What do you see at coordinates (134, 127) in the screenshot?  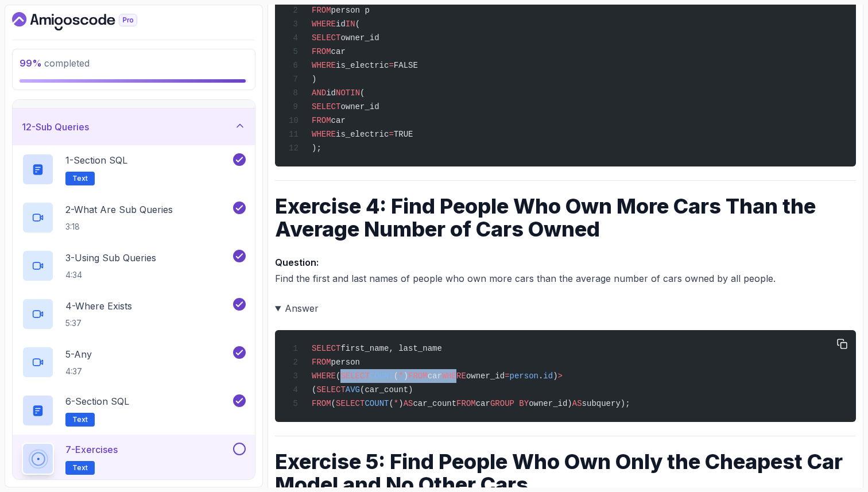 I see `button: 12-Sub Queries` at bounding box center [134, 127].